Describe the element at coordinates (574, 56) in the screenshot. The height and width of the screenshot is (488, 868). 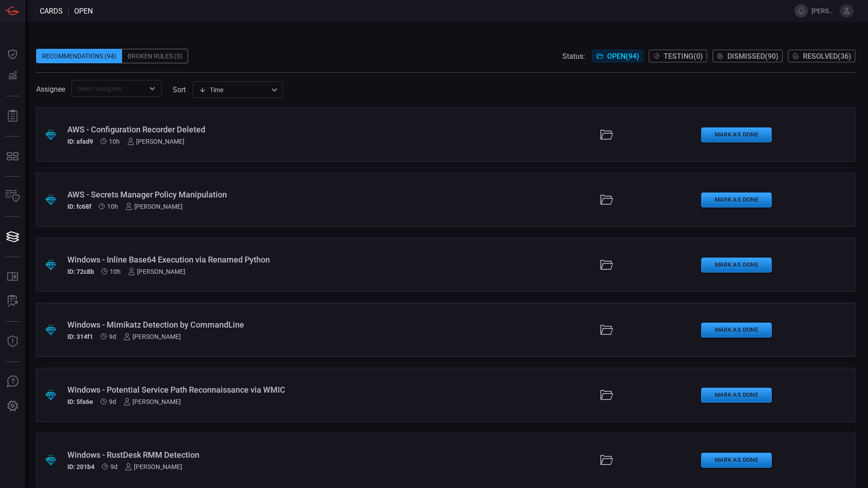
I see `span: Status:` at that location.